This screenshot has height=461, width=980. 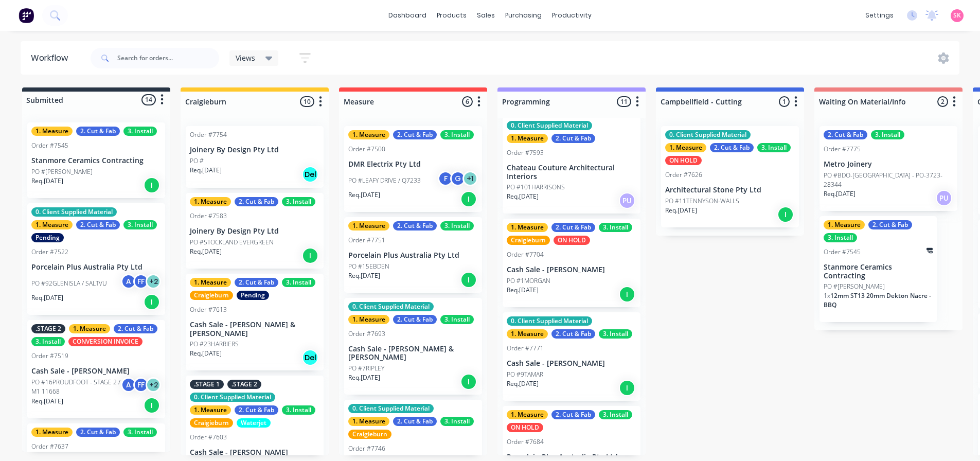 What do you see at coordinates (50, 446) in the screenshot?
I see `div: Order #7637` at bounding box center [50, 446].